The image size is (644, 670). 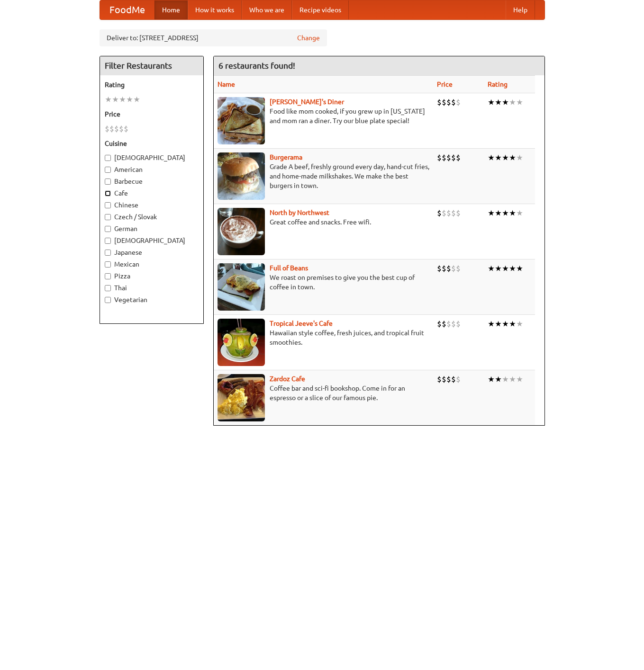 I want to click on a: Name, so click(x=226, y=84).